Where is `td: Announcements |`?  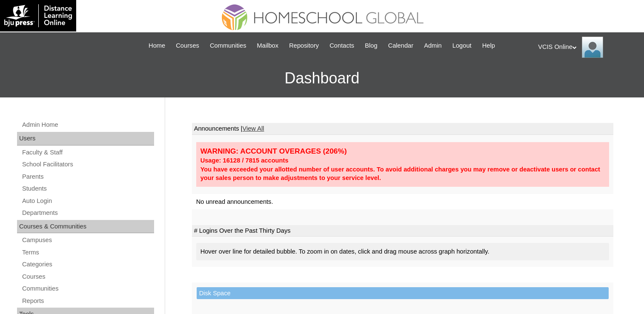
td: Announcements | is located at coordinates (402, 129).